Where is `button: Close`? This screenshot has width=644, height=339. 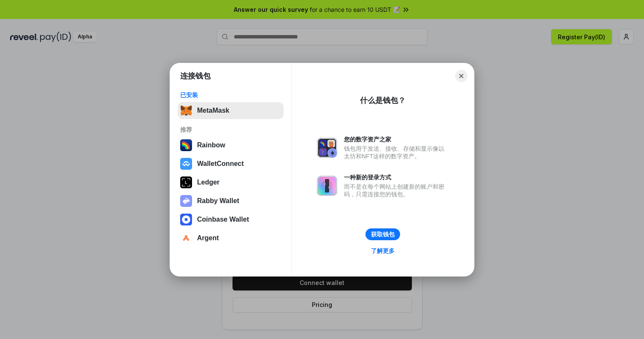 button: Close is located at coordinates (461, 76).